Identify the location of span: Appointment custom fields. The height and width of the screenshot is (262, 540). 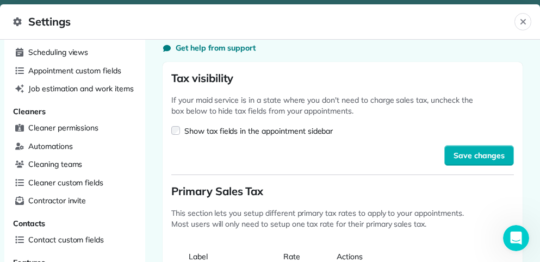
(75, 71).